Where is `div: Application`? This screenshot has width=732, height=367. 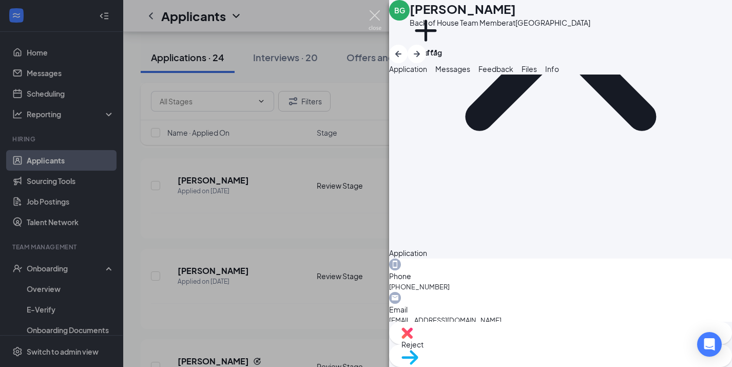 div: Application is located at coordinates (561, 253).